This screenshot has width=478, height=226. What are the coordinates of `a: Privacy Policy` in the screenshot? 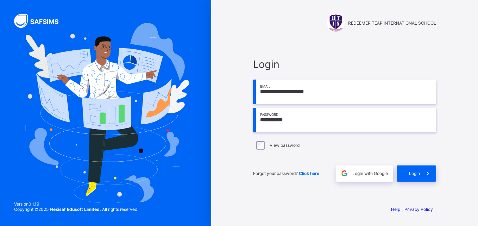 It's located at (418, 209).